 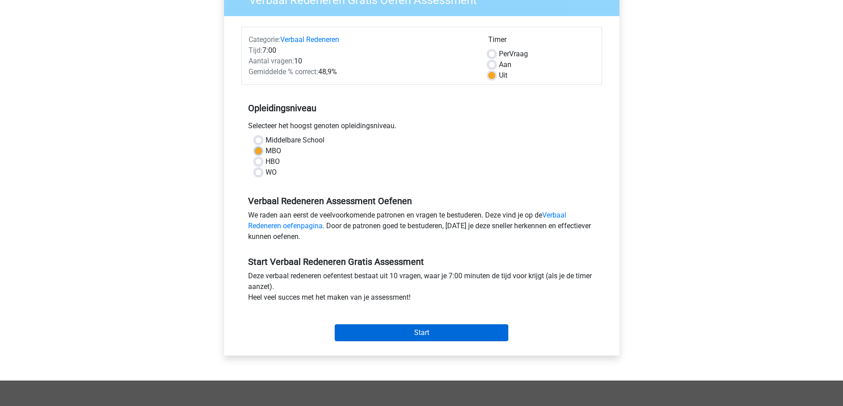 What do you see at coordinates (513, 54) in the screenshot?
I see `label: Vraag` at bounding box center [513, 54].